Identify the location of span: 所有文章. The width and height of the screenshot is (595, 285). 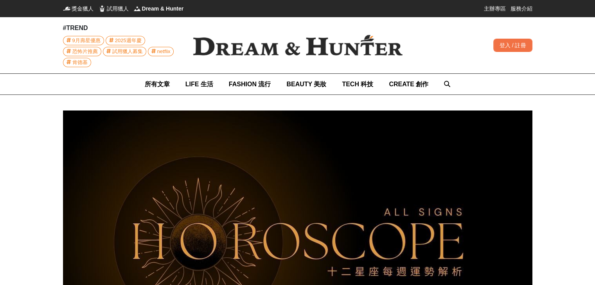
(157, 84).